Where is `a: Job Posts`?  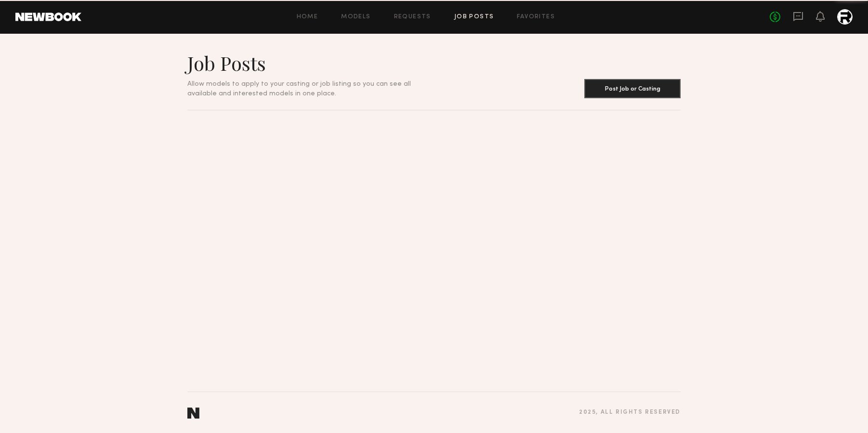 a: Job Posts is located at coordinates (474, 17).